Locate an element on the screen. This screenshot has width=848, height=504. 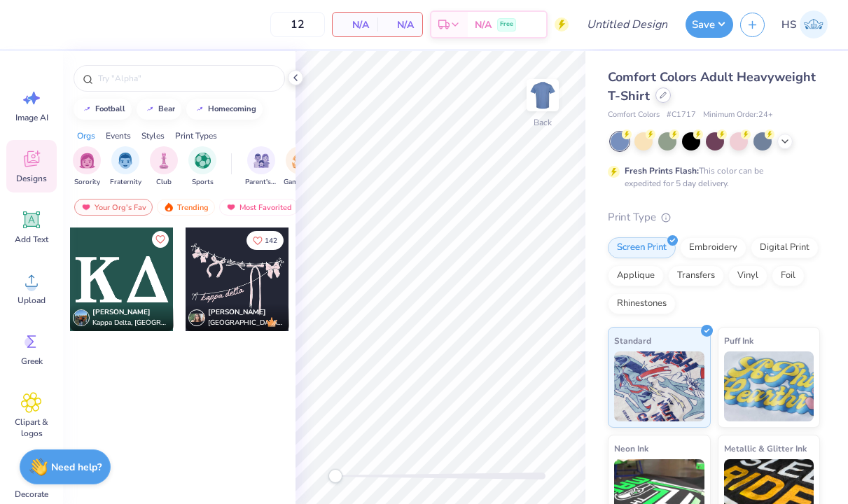
button: Save is located at coordinates (709, 24).